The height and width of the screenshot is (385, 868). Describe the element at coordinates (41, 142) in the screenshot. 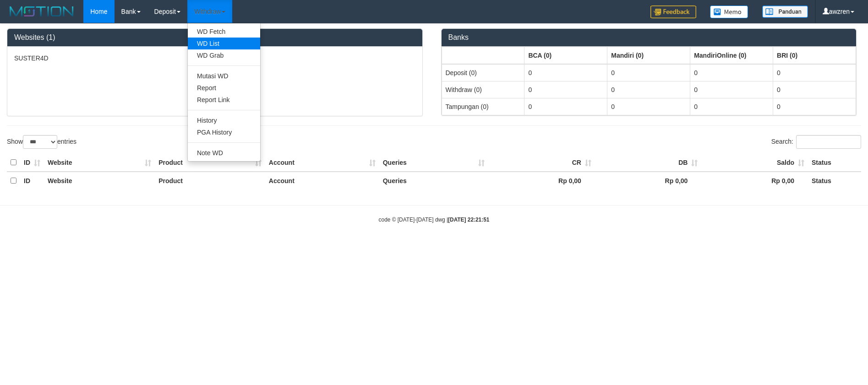

I see `label: Show entries` at that location.